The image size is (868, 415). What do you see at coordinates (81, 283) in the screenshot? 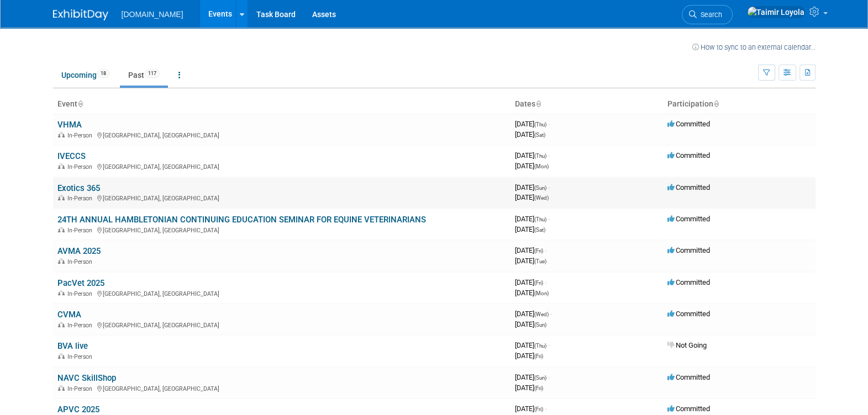
I see `a: PacVet 2025` at bounding box center [81, 283].